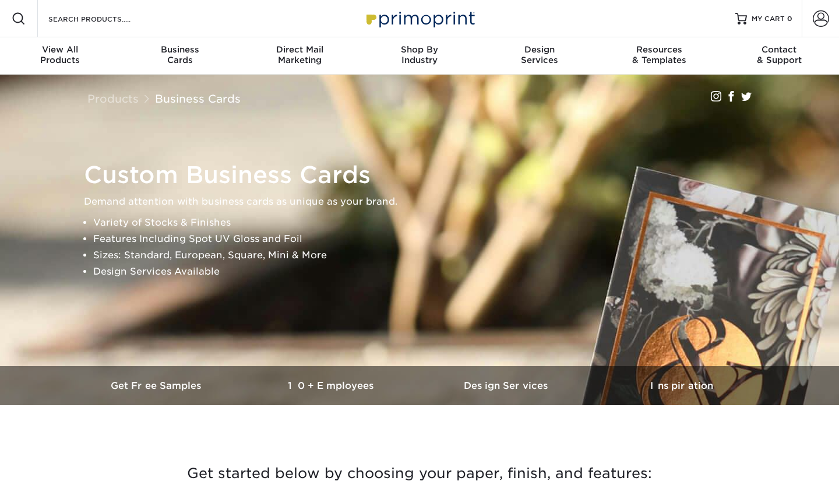  Describe the element at coordinates (540, 50) in the screenshot. I see `span: Design` at that location.